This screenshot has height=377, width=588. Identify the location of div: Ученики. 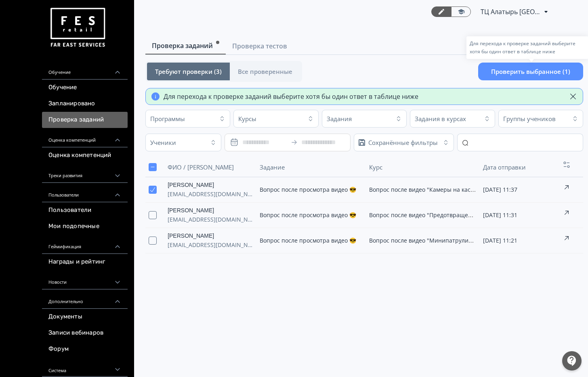
(163, 143).